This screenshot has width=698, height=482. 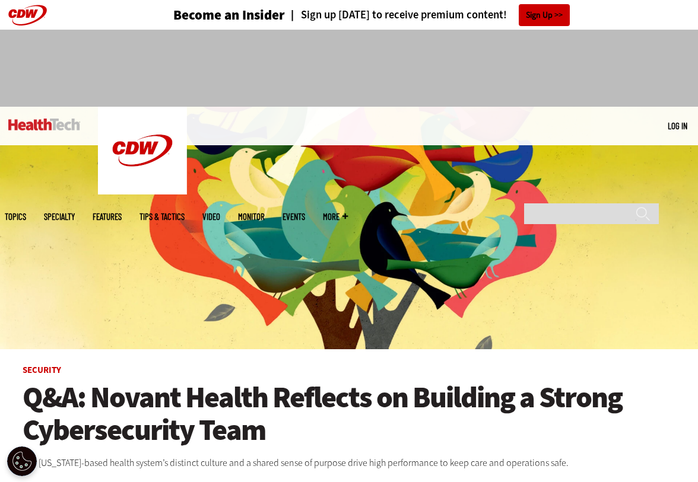 I want to click on a: Events, so click(x=294, y=217).